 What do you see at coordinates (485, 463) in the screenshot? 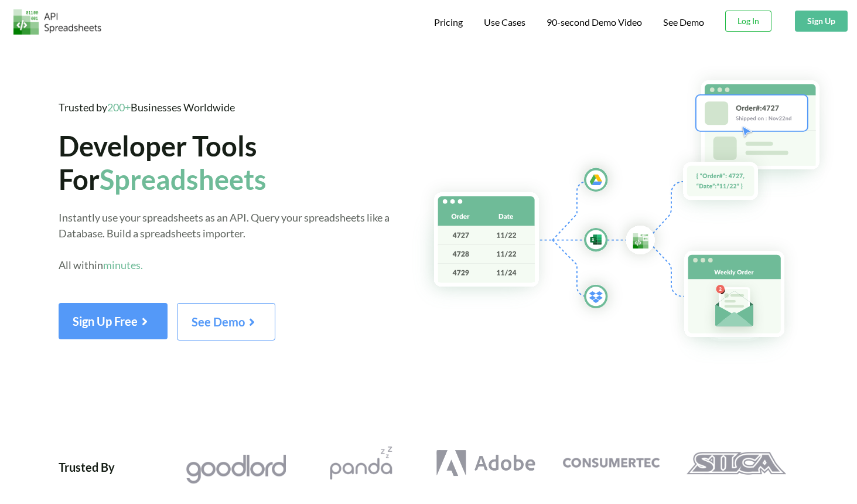
I see `a: Adobe Logo` at bounding box center [485, 463].